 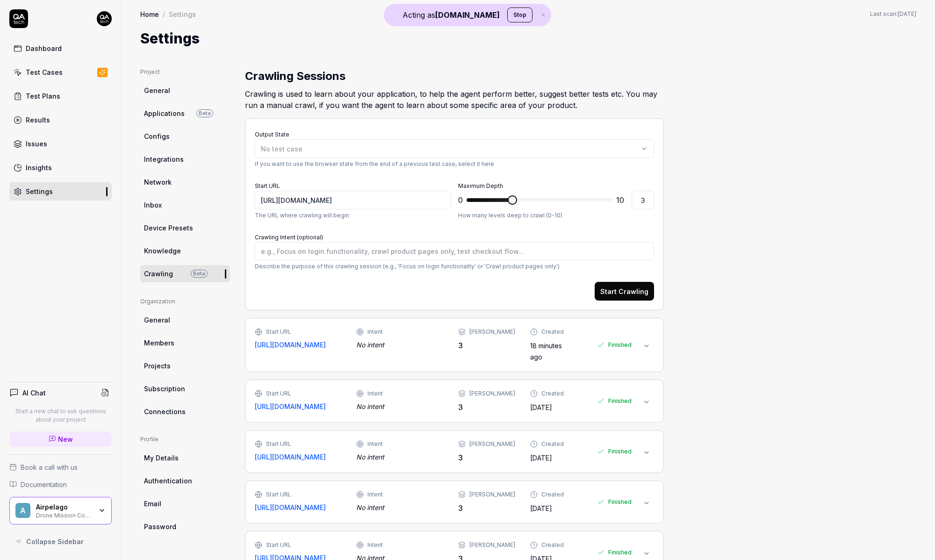 What do you see at coordinates (60, 511) in the screenshot?
I see `button: AAirpelagoDrone Mission Control` at bounding box center [60, 511].